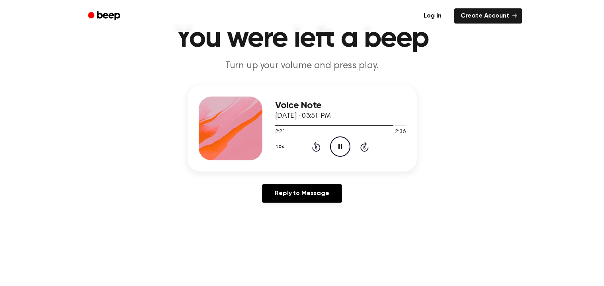  What do you see at coordinates (433, 16) in the screenshot?
I see `a: Log in` at bounding box center [433, 16].